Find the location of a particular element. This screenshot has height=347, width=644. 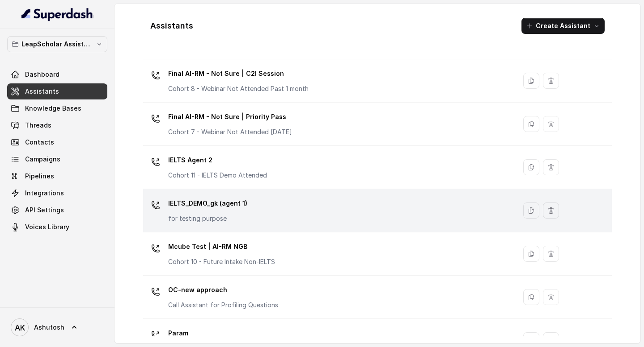

a: Dashboard is located at coordinates (57, 74).